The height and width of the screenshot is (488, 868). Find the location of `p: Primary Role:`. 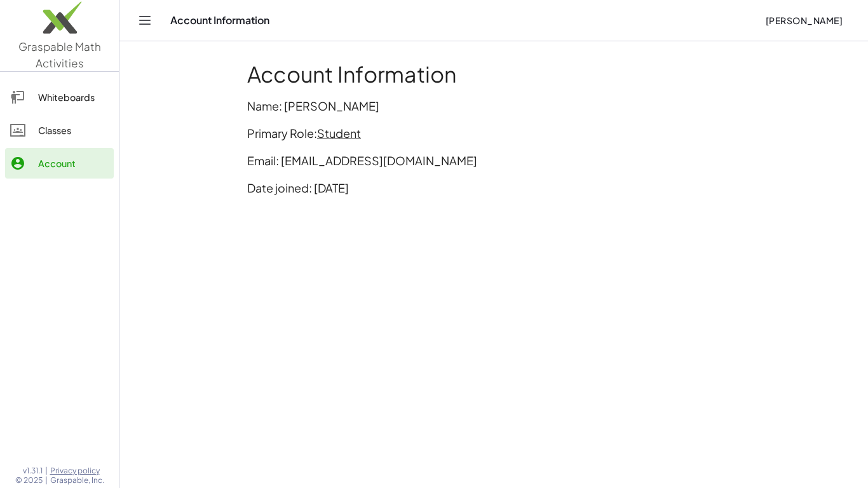

p: Primary Role: is located at coordinates (494, 132).